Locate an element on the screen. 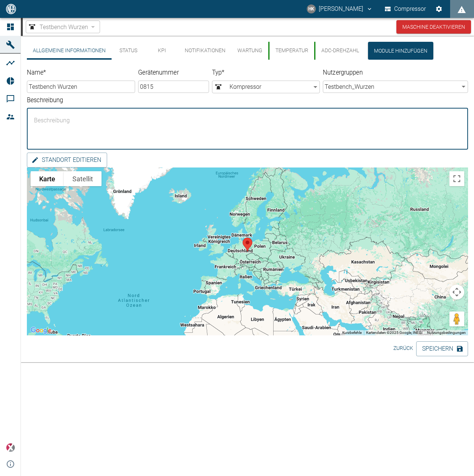 The image size is (474, 476). label: Beschreibung is located at coordinates (192, 100).